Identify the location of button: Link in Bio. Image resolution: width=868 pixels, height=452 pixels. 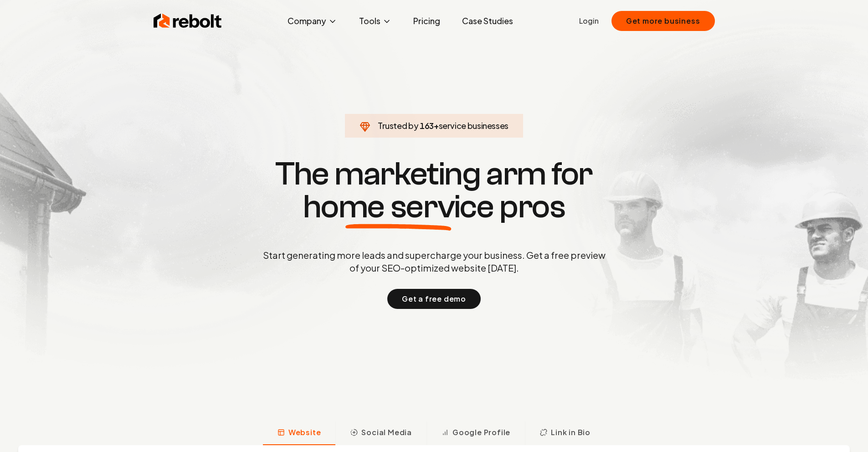
(565, 433).